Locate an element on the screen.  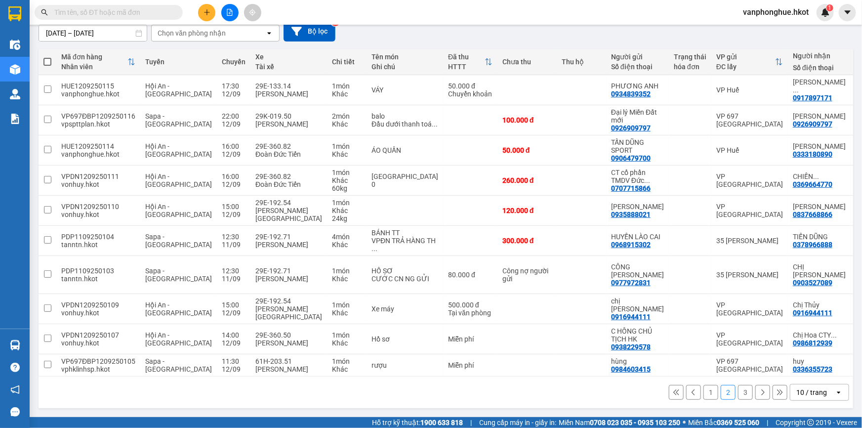
div: Hồ sơ is located at coordinates (405, 339).